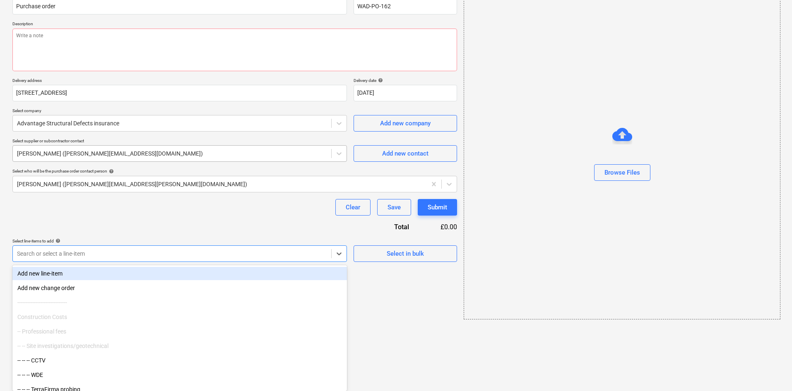  Describe the element at coordinates (405, 80) in the screenshot. I see `div: Delivery date` at that location.